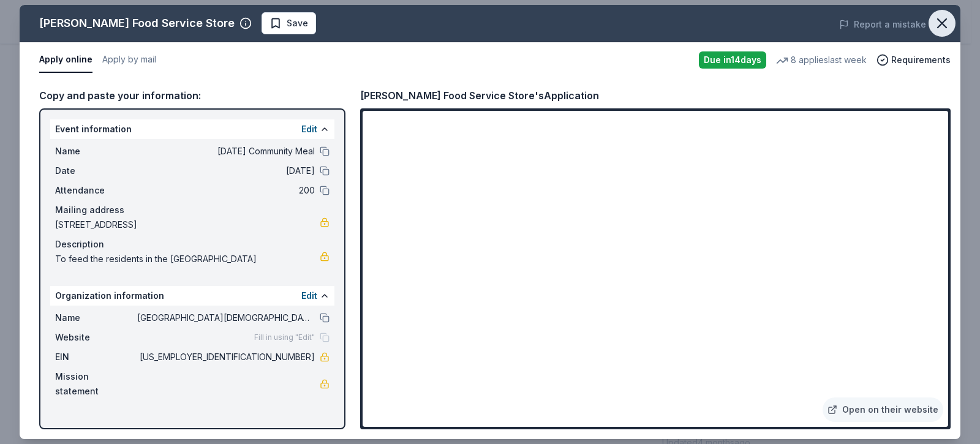 This screenshot has height=444, width=980. Describe the element at coordinates (129, 60) in the screenshot. I see `button: Apply by mail` at that location.